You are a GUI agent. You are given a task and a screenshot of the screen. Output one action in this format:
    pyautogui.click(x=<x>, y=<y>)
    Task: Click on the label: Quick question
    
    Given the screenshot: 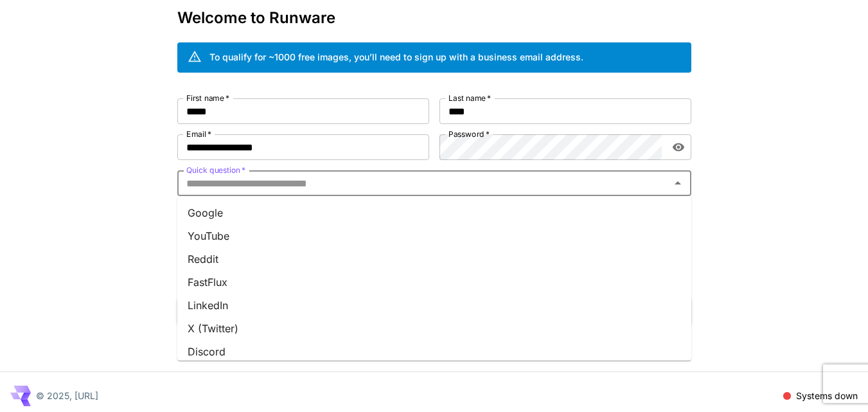 What is the action you would take?
    pyautogui.click(x=216, y=170)
    